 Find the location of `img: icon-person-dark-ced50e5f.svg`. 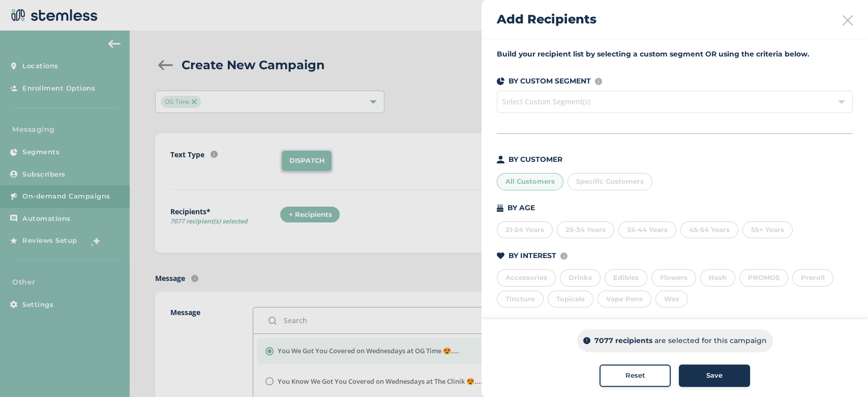

img: icon-person-dark-ced50e5f.svg is located at coordinates (500, 159).